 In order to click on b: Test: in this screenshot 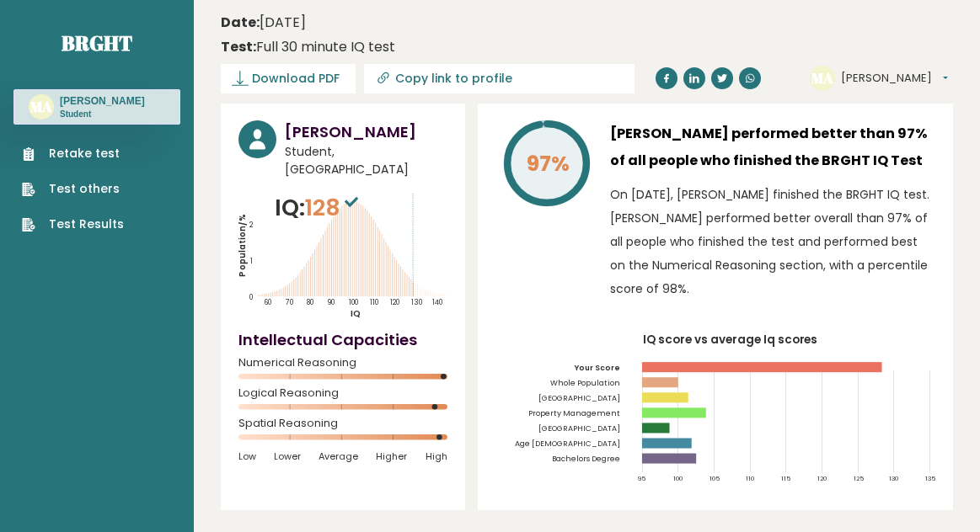, I will do `click(238, 46)`.